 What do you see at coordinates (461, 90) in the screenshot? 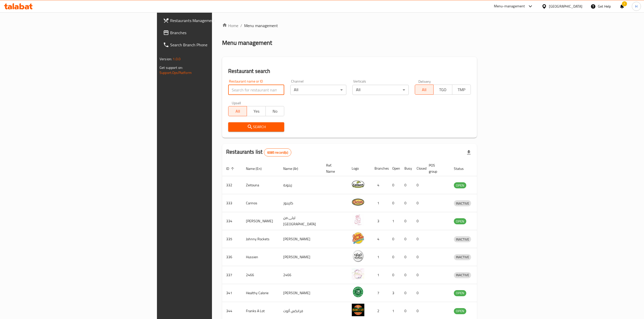
I see `span: TMP` at bounding box center [461, 90].